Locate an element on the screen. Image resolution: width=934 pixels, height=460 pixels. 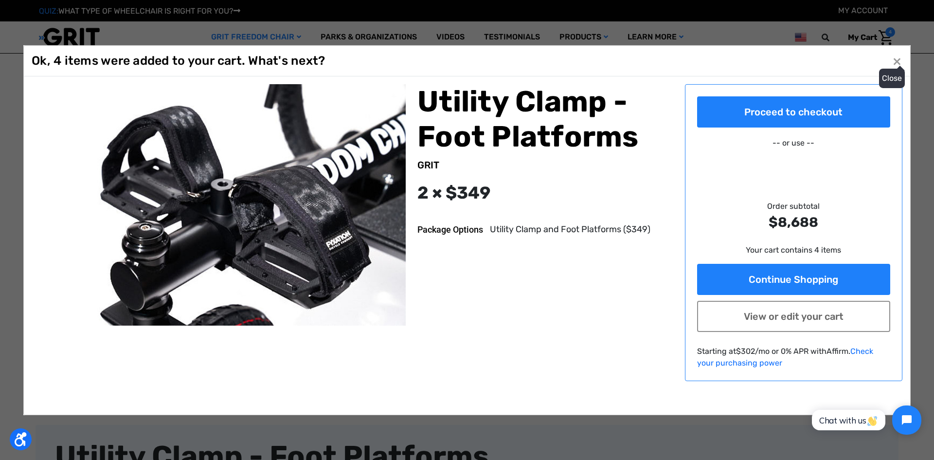
p: Starting at /mo or 0% APR with . is located at coordinates (794, 357).